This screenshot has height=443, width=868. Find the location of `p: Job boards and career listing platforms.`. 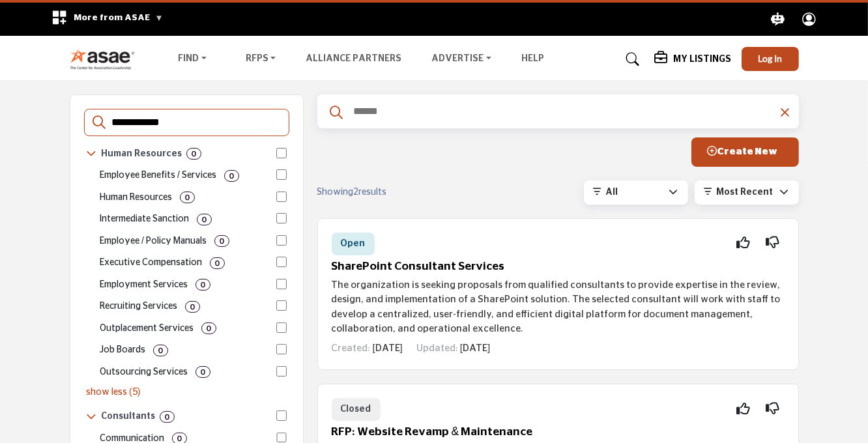

p: Job boards and career listing platforms. is located at coordinates (123, 350).